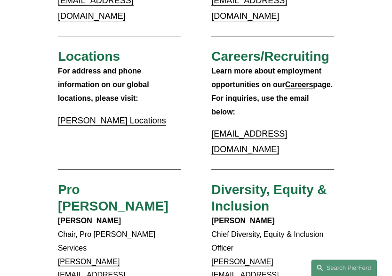 The width and height of the screenshot is (392, 276). Describe the element at coordinates (105, 84) in the screenshot. I see `strong: For address and phone information on our global locations, please visit:` at that location.